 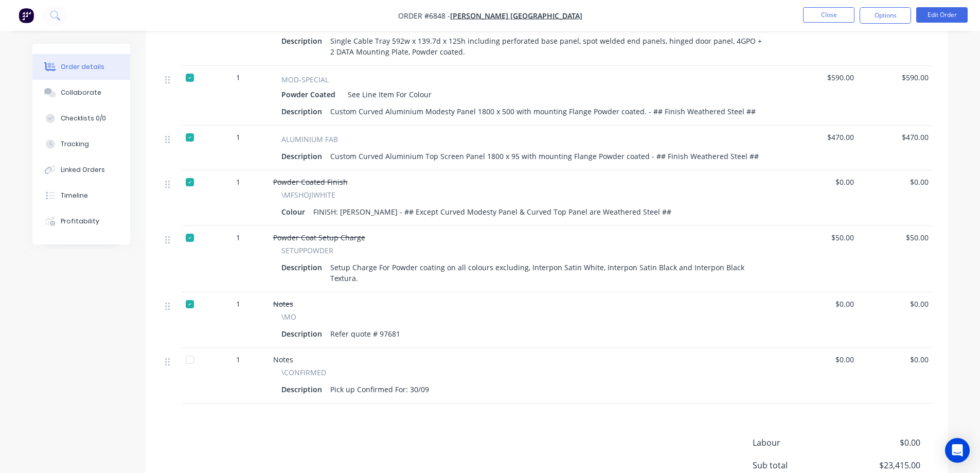 I want to click on button: Checklists 0/0, so click(x=81, y=118).